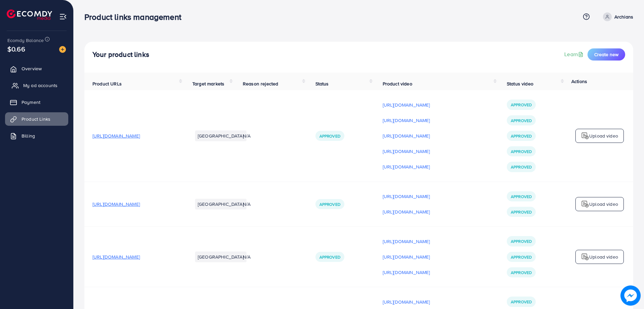 This screenshot has height=309, width=644. I want to click on span: Overview, so click(31, 68).